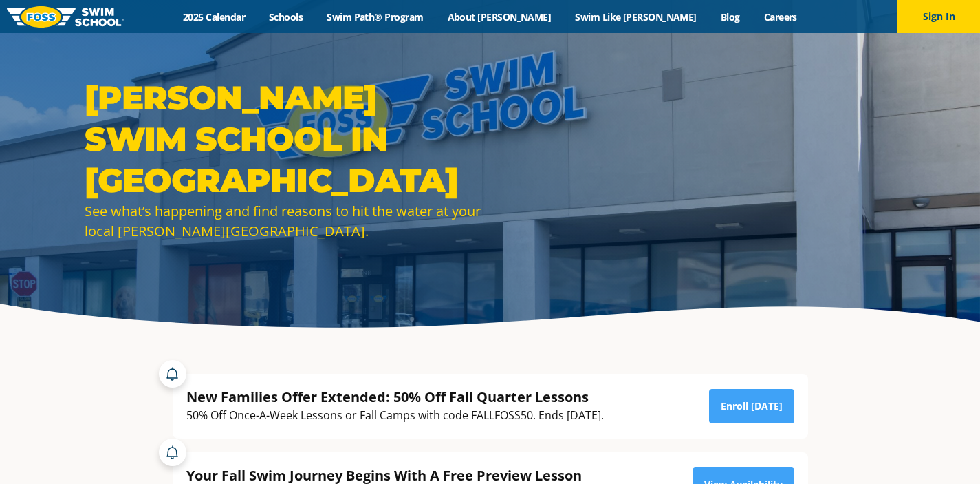 Image resolution: width=980 pixels, height=484 pixels. I want to click on div: New Families Offer Extended: 50% Off Fall Quarter Lessons, so click(394, 396).